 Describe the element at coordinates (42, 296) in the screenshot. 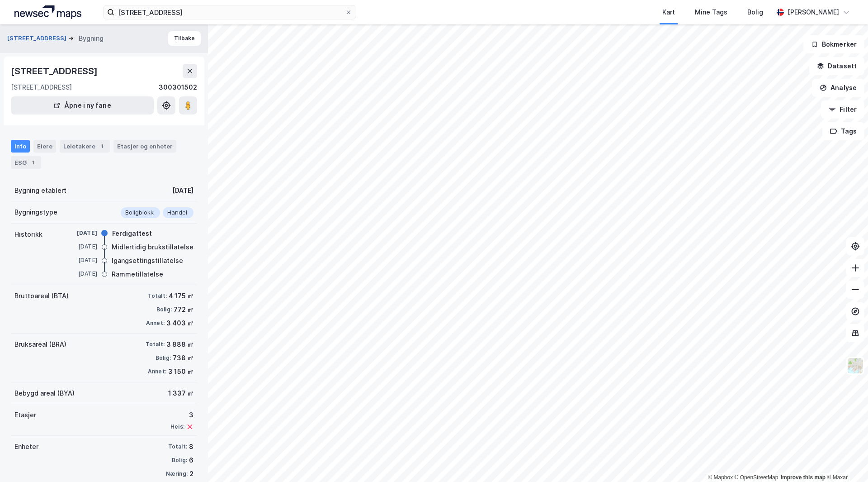

I see `div: Bruttoareal (BTA)` at that location.